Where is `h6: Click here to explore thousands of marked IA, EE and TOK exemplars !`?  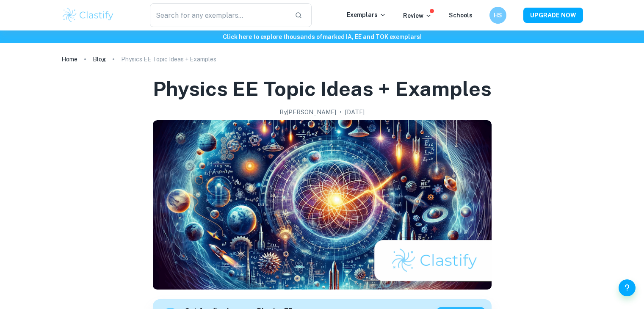
h6: Click here to explore thousands of marked IA, EE and TOK exemplars ! is located at coordinates (322, 37).